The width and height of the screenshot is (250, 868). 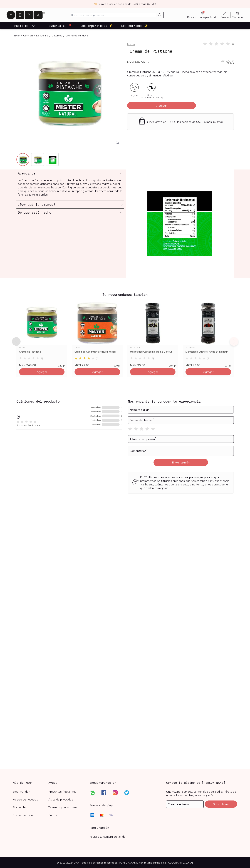 I want to click on img: check, so click(x=96, y=4).